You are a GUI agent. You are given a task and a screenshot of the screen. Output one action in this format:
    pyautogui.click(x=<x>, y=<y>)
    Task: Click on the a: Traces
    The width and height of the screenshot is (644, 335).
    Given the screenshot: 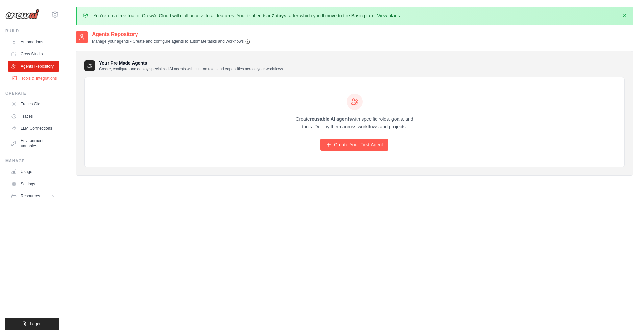 What is the action you would take?
    pyautogui.click(x=33, y=117)
    